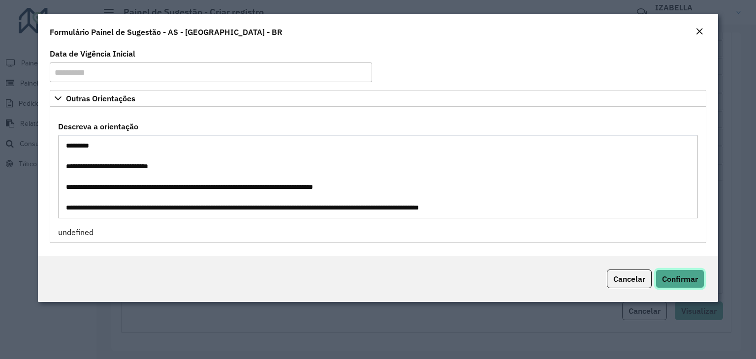 The height and width of the screenshot is (359, 756). What do you see at coordinates (98, 126) in the screenshot?
I see `label: Descreva a orientação` at bounding box center [98, 126].